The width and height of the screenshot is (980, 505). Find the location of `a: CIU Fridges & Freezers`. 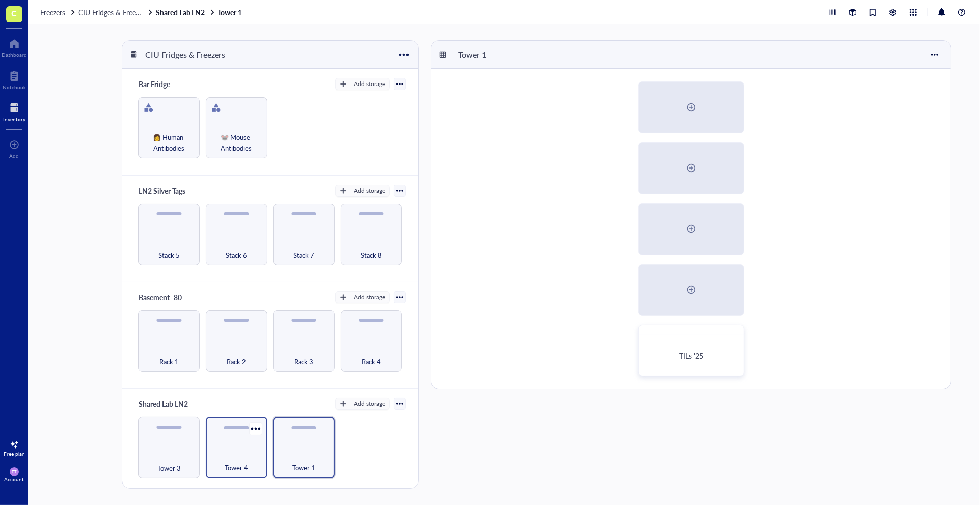

a: CIU Fridges & Freezers is located at coordinates (117, 12).